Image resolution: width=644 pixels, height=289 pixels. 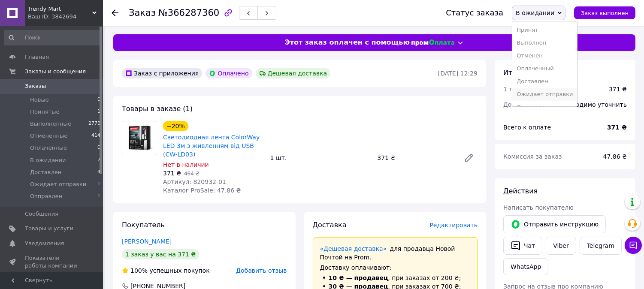 I want to click on span: Этот заказ оплачен с помощью, so click(x=347, y=42).